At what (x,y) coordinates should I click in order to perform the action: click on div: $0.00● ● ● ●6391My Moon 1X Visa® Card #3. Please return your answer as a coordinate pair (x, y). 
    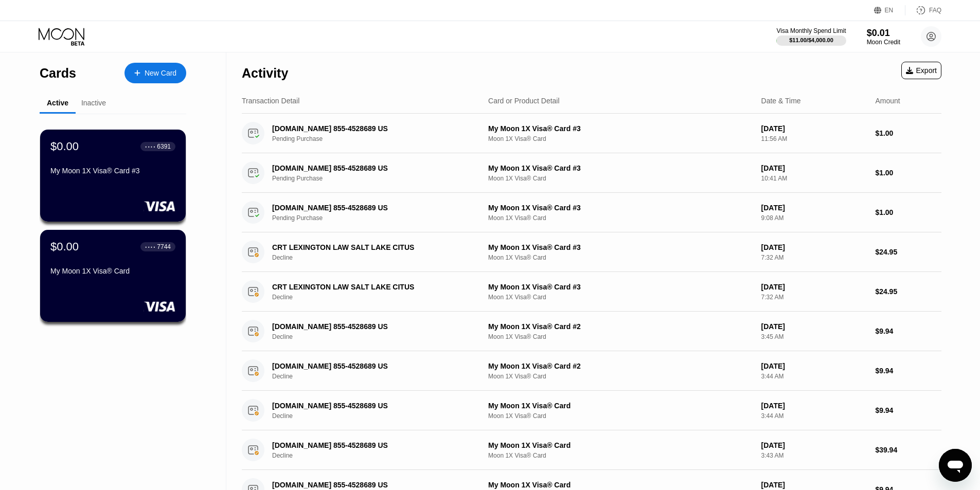
    Looking at the image, I should click on (113, 175).